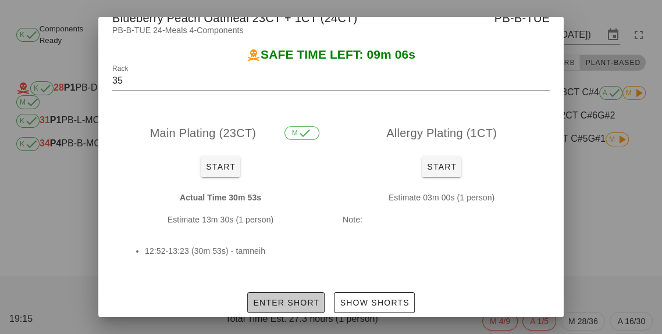  I want to click on span: Show Shorts, so click(374, 303).